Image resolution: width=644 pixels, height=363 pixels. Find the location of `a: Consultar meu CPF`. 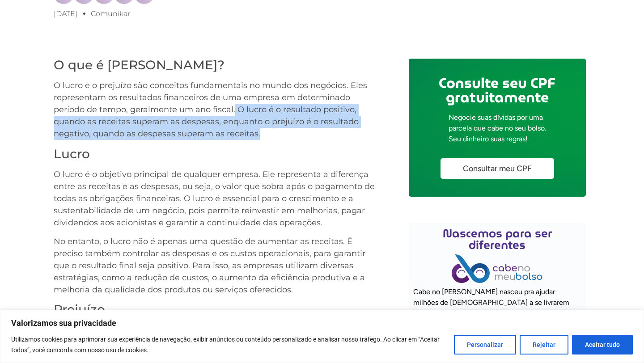

a: Consultar meu CPF is located at coordinates (497, 169).